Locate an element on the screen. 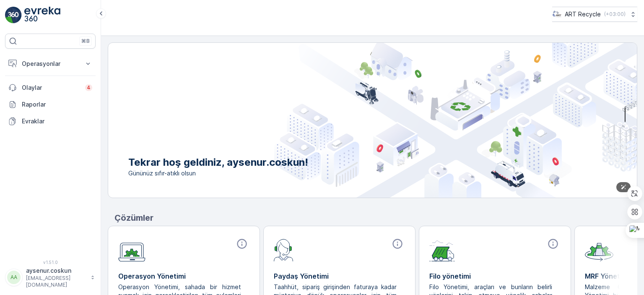  p: Operasyon Yönetimi is located at coordinates (184, 276).